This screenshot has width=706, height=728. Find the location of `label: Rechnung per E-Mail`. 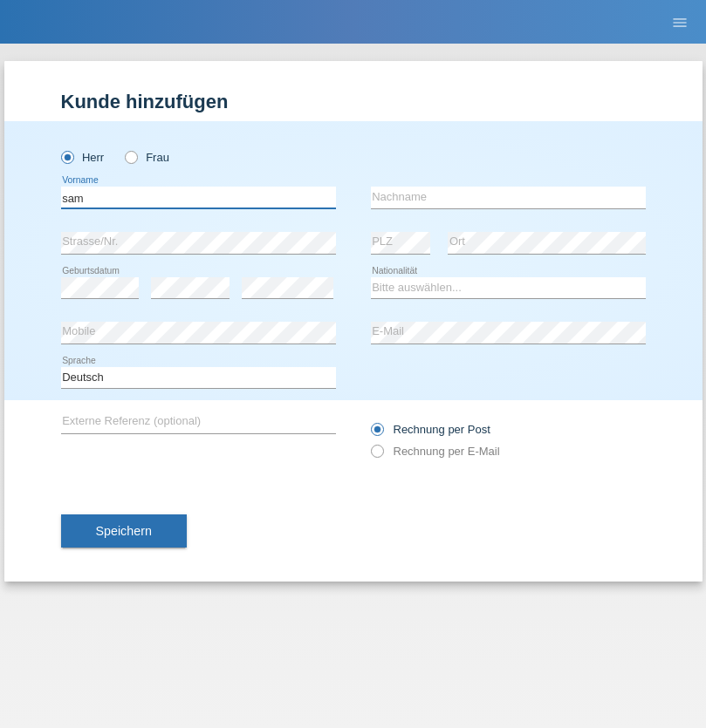

label: Rechnung per E-Mail is located at coordinates (435, 451).